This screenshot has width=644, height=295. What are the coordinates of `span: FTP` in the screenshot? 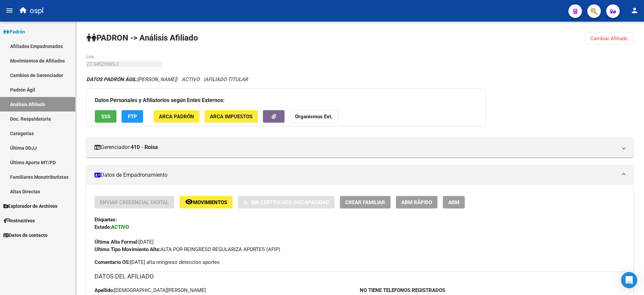 It's located at (132, 116).